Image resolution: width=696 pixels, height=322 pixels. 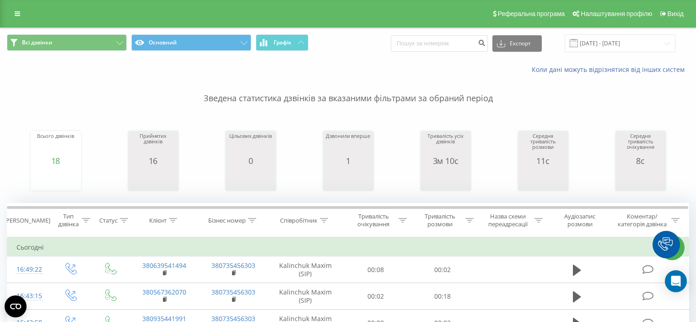 I want to click on div: 16:49:22, so click(x=28, y=269).